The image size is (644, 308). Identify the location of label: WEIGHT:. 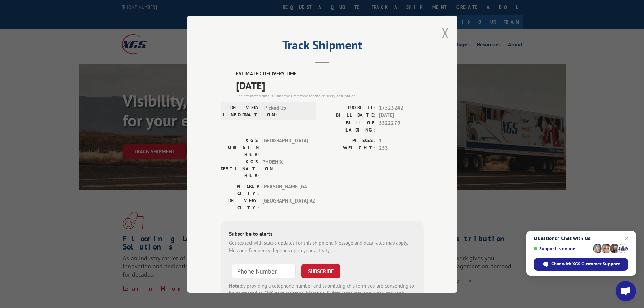
(349, 148).